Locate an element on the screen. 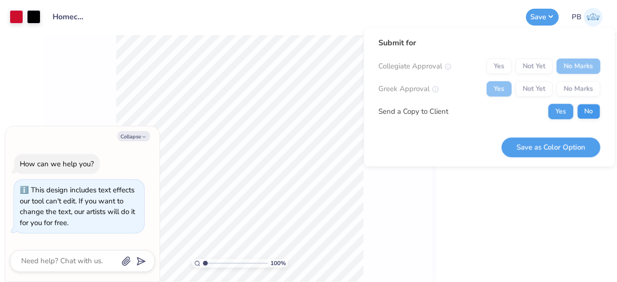 Image resolution: width=617 pixels, height=282 pixels. div: Send a Copy to Client is located at coordinates (413, 111).